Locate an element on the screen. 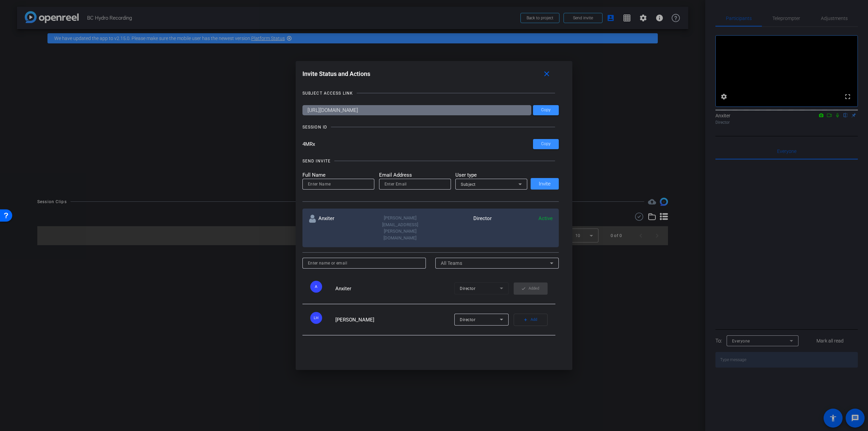  span: All Teams is located at coordinates (452, 263).